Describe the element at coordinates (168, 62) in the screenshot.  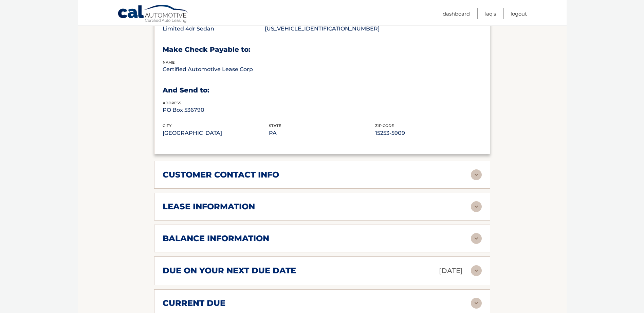
I see `span: name` at that location.